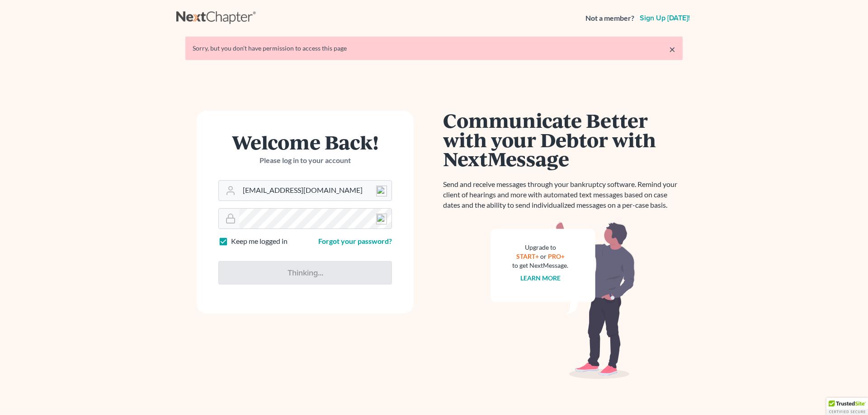 The height and width of the screenshot is (415, 868). What do you see at coordinates (563, 194) in the screenshot?
I see `p: Send and receive messages through your bankruptcy software. Remind your client of hearings and mo...` at bounding box center [563, 194].